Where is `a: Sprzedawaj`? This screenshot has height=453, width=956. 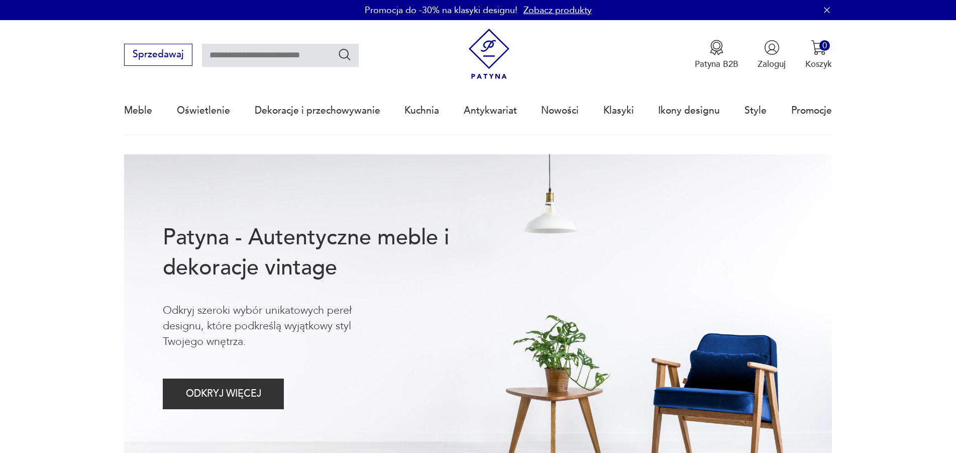
a: Sprzedawaj is located at coordinates (158, 55).